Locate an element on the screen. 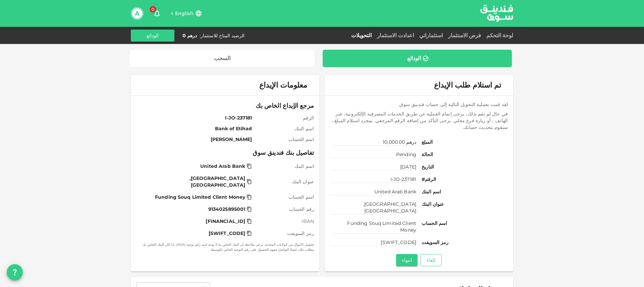  span: في حال لم تقم بذلك، يرجى إتمام العملية عن طريق الخدمات المصرفية الإلكترونية، عبر الهاتف ، أو زيار... is located at coordinates (419, 121).